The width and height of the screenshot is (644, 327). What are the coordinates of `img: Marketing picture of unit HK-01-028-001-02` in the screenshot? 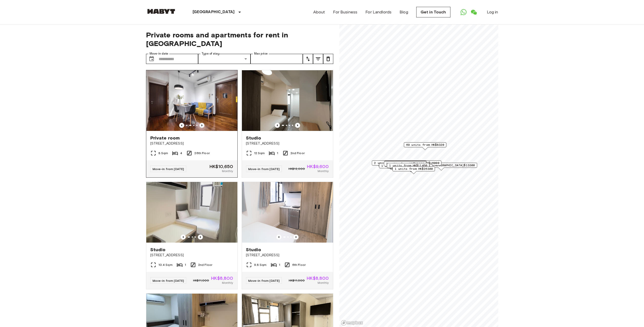 It's located at (192, 100).